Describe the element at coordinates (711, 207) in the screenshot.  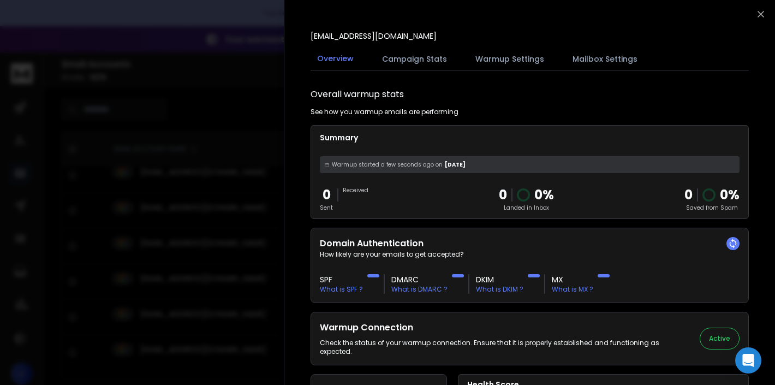
I see `p: Saved from Spam` at that location.